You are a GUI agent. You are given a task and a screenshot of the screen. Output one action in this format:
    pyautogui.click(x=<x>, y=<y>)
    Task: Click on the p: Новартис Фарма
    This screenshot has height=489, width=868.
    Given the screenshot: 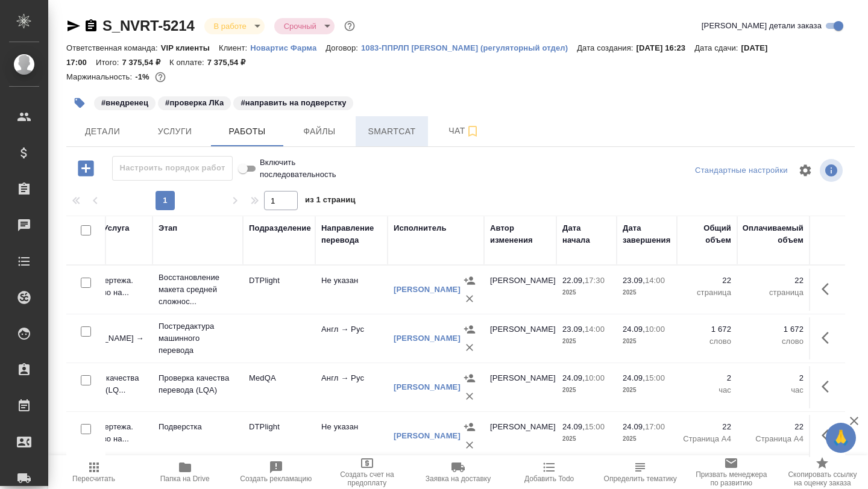 What is the action you would take?
    pyautogui.click(x=287, y=48)
    